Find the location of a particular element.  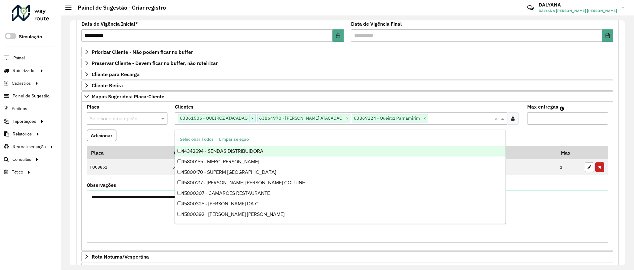

span: Cliente para Recarga is located at coordinates (116, 74).